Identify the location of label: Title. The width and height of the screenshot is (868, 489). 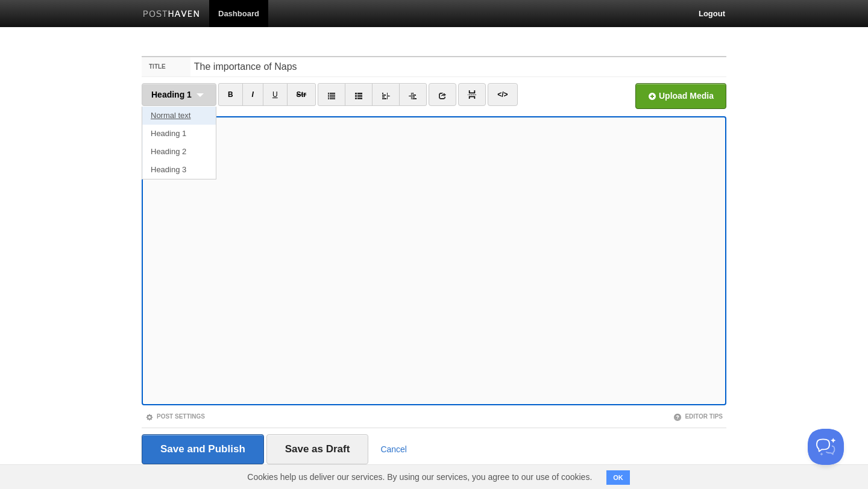
(165, 67).